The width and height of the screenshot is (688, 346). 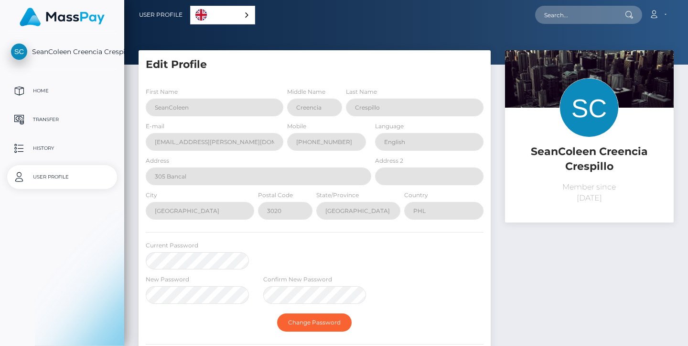 What do you see at coordinates (152, 195) in the screenshot?
I see `label: City` at bounding box center [152, 195].